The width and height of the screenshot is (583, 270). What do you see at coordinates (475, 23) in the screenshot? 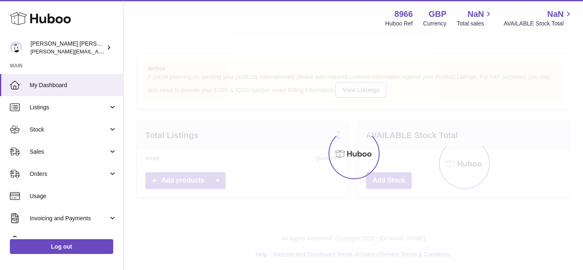
I see `span: Total sales` at bounding box center [475, 23].